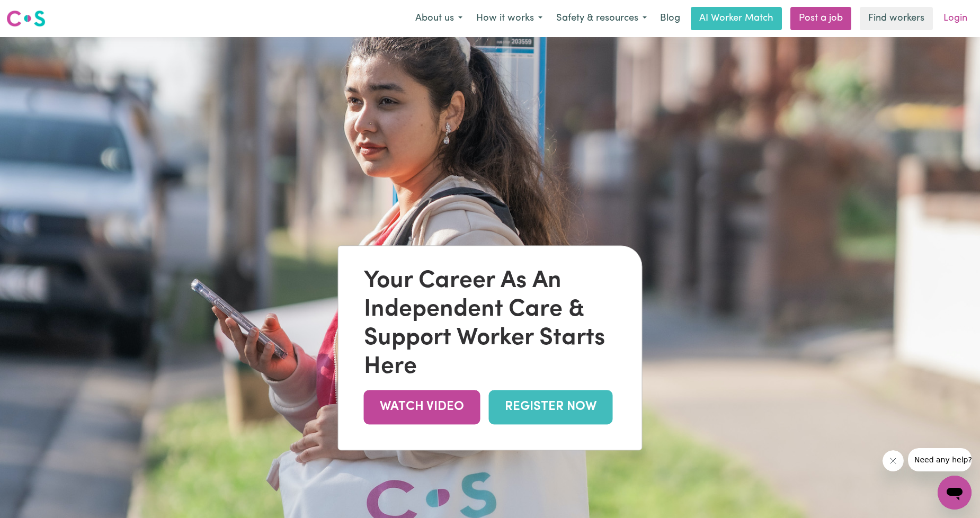 The width and height of the screenshot is (980, 518). Describe the element at coordinates (601, 18) in the screenshot. I see `button: Safety & resources` at that location.